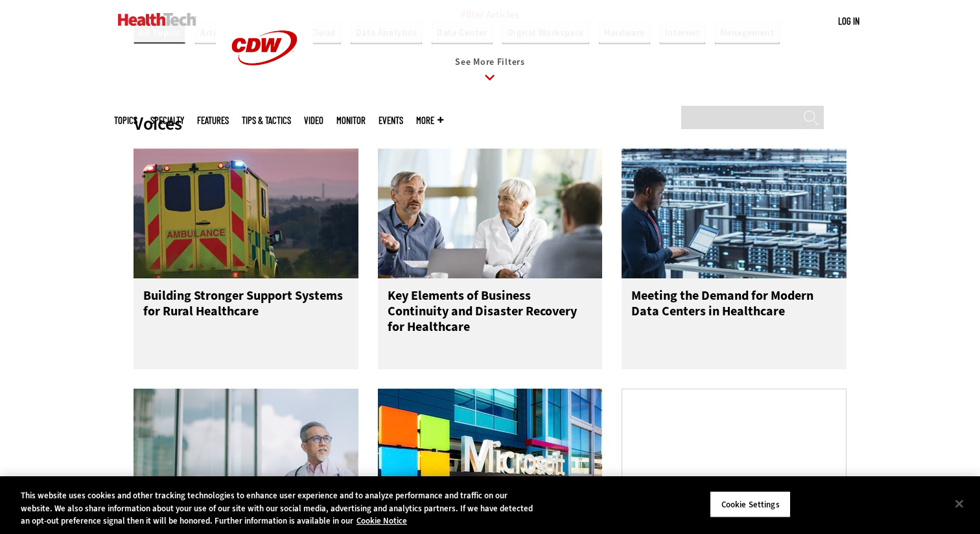  Describe the element at coordinates (734, 213) in the screenshot. I see `img: engineer with laptop overlooking data center` at that location.